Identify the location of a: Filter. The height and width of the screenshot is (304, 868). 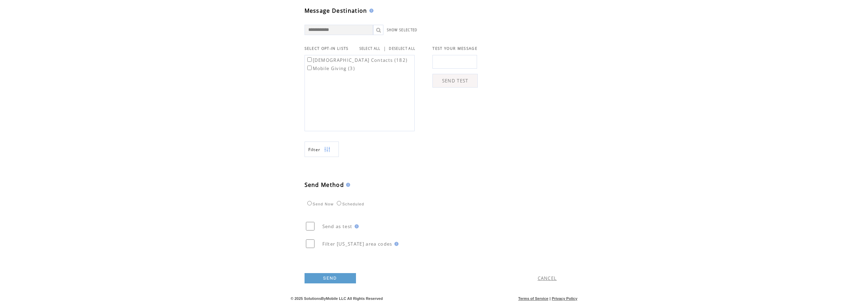
(322, 149).